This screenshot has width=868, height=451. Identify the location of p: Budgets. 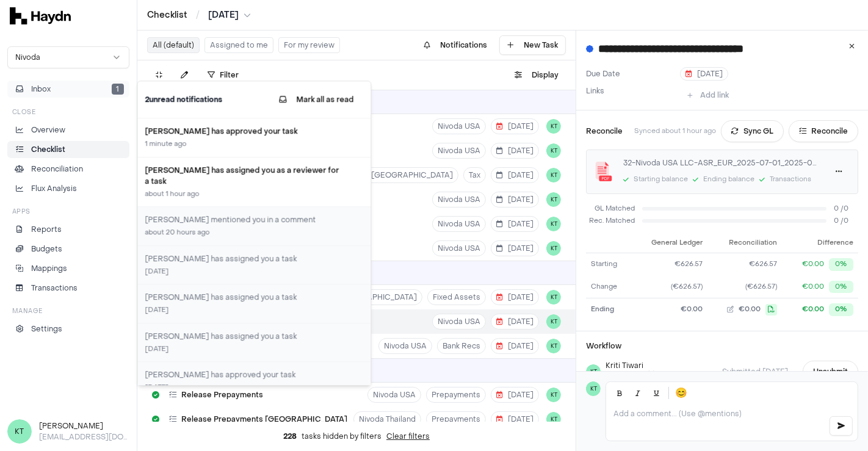
(46, 249).